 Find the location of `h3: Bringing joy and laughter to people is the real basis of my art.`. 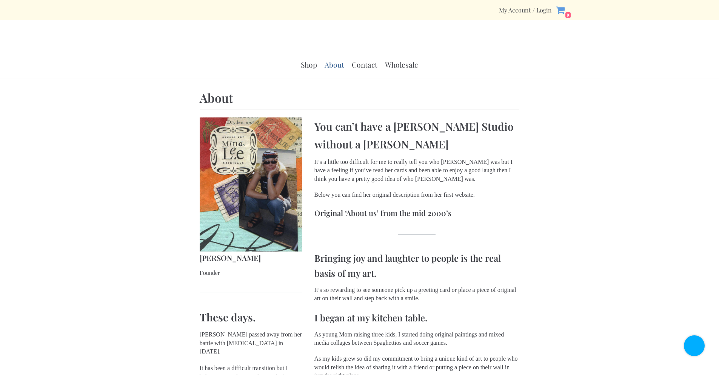

h3: Bringing joy and laughter to people is the real basis of my art. is located at coordinates (417, 266).